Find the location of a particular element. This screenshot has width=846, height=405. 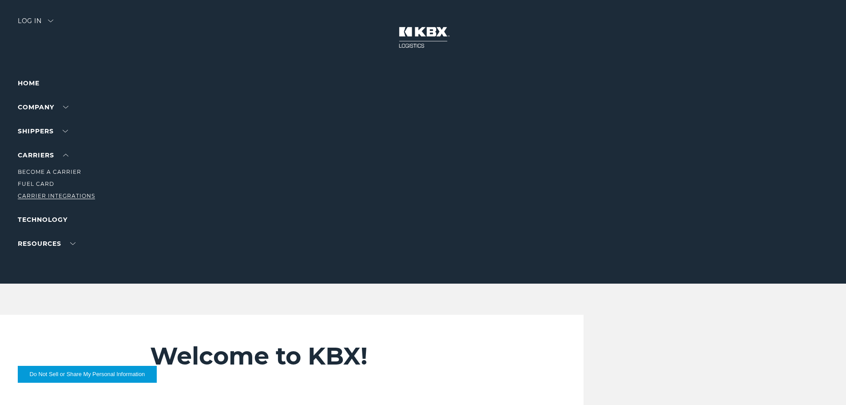

img: kbx logo is located at coordinates (423, 37).